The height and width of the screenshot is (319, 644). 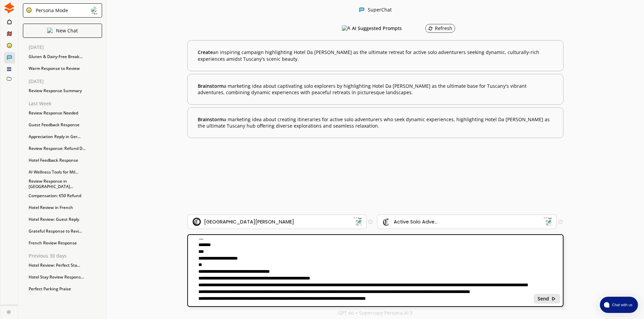 What do you see at coordinates (64, 57) in the screenshot?
I see `div: Gluten & Dairy-Free Break...` at bounding box center [64, 57].